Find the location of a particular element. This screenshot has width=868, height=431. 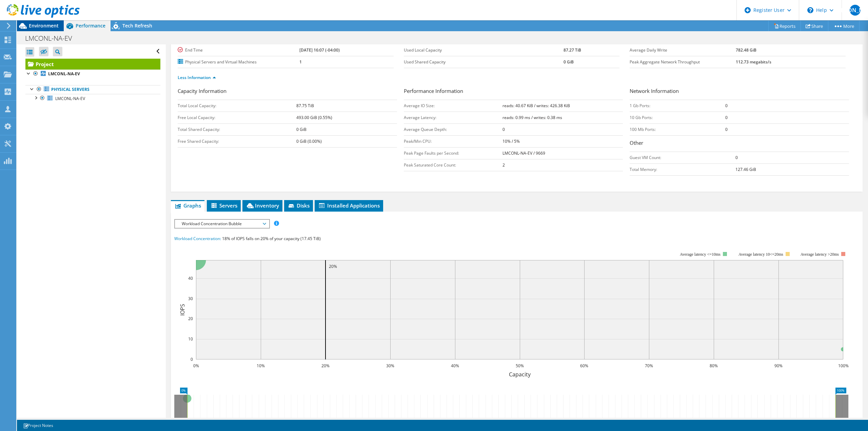

text: 50% is located at coordinates (520, 365).